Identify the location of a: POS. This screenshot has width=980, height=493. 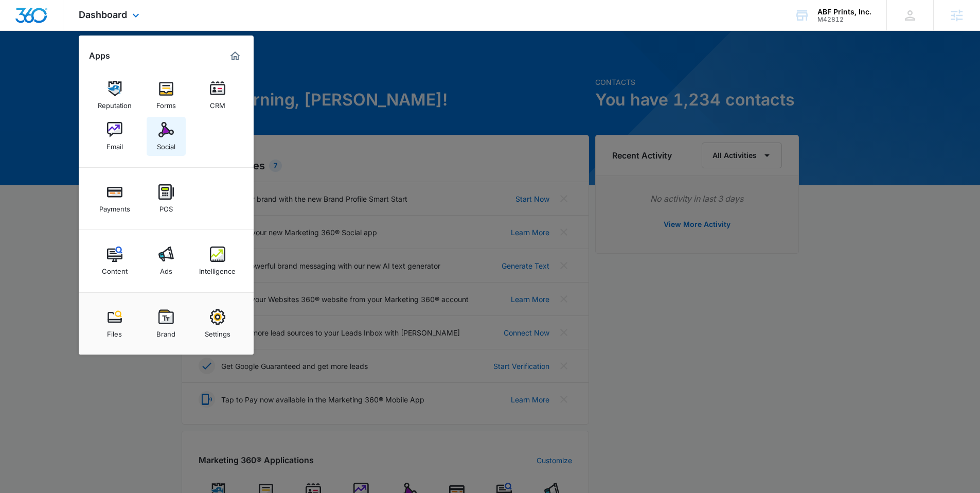
(166, 198).